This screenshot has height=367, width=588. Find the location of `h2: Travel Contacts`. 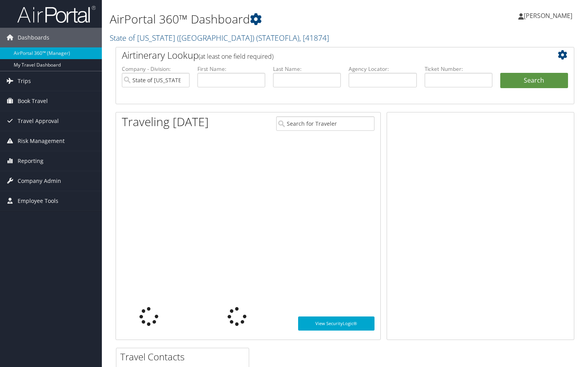

h2: Travel Contacts is located at coordinates (185, 357).